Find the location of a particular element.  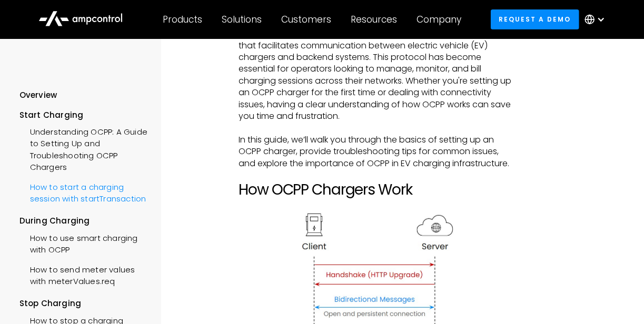

div: Products is located at coordinates (182, 20).